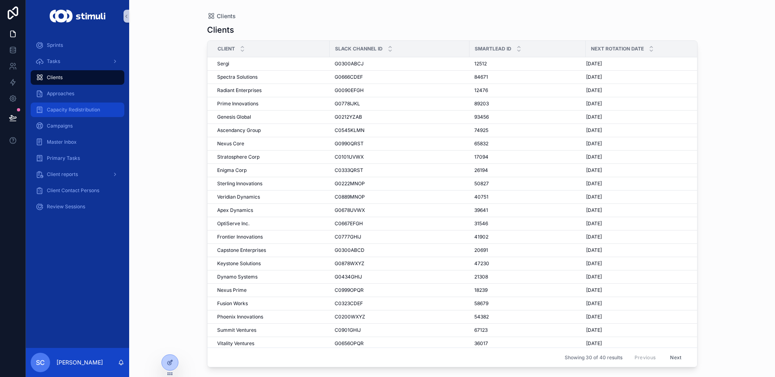 Image resolution: width=775 pixels, height=377 pixels. I want to click on span: Dynamo Systems, so click(237, 277).